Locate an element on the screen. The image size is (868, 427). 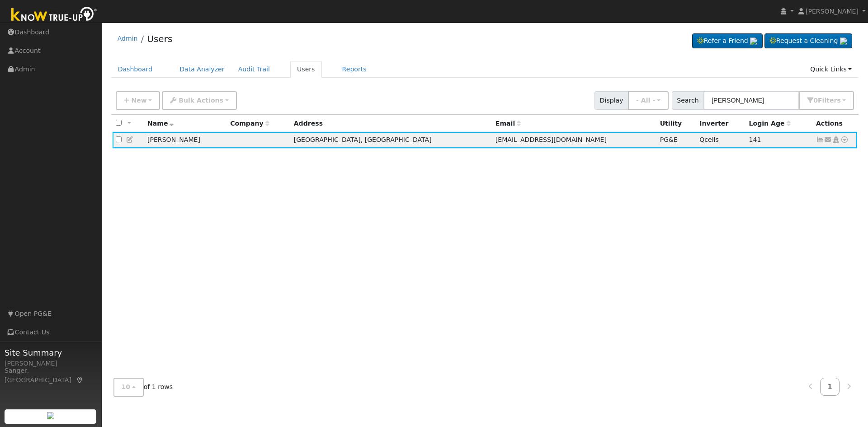
input: Search is located at coordinates (751, 100).